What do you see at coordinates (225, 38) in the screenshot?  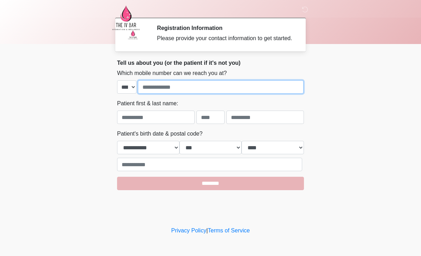 I see `div: Please provide your contact information to get started.` at bounding box center [225, 38].